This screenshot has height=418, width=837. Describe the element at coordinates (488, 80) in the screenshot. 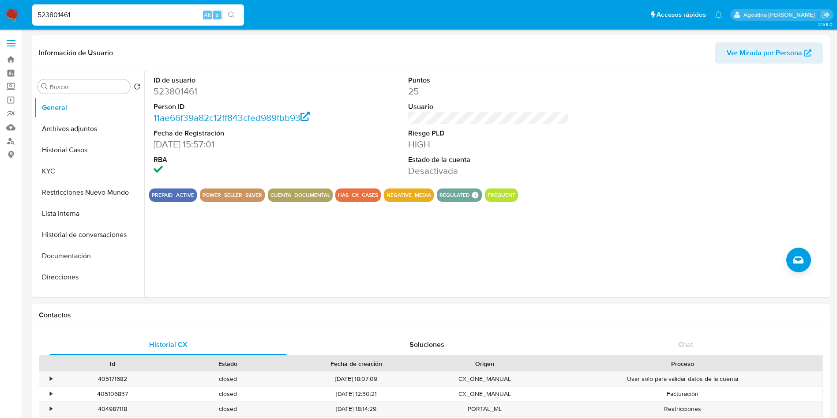

I see `dt: Puntos` at that location.